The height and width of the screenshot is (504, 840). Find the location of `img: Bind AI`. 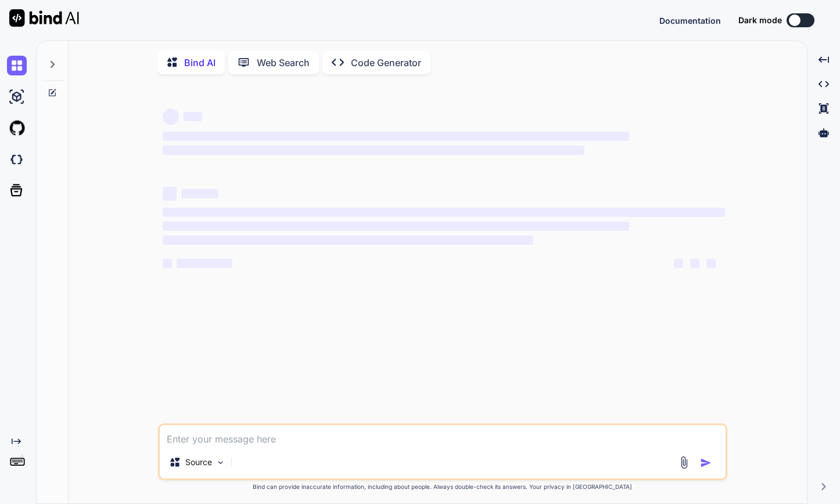

img: Bind AI is located at coordinates (44, 18).